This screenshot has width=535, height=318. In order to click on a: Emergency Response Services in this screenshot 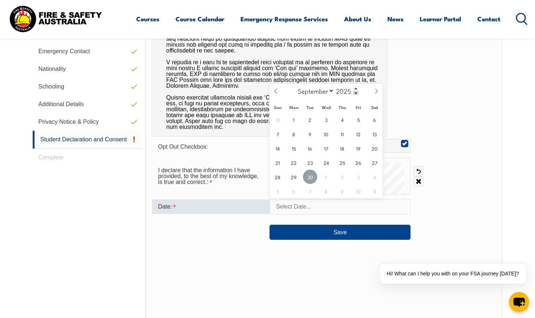, I will do `click(284, 19)`.